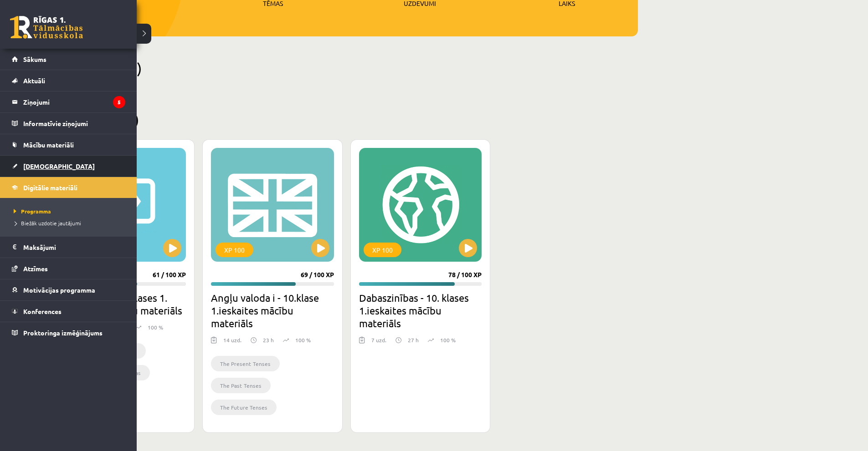 The height and width of the screenshot is (451, 868). I want to click on h2: Pieejamie (0), so click(346, 68).